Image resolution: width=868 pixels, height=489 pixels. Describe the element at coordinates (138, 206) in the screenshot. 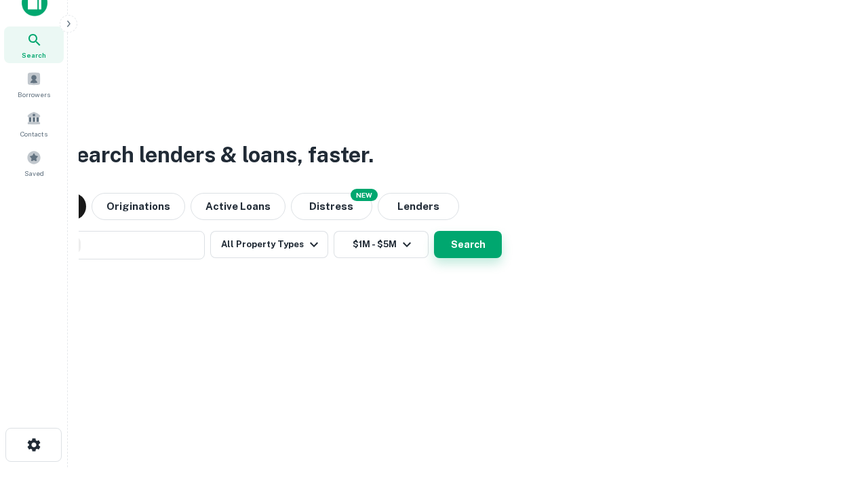

I see `button: Originations` at that location.